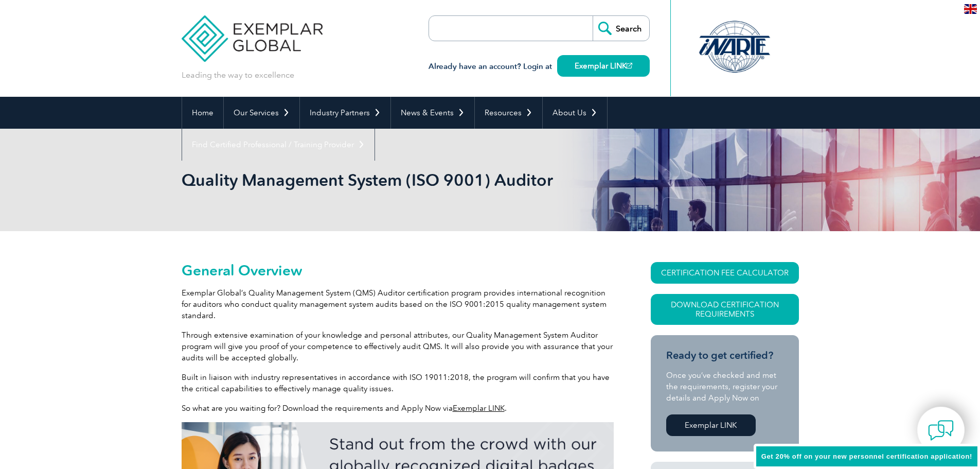 This screenshot has width=980, height=469. I want to click on a: Download Certification Requirements, so click(725, 310).